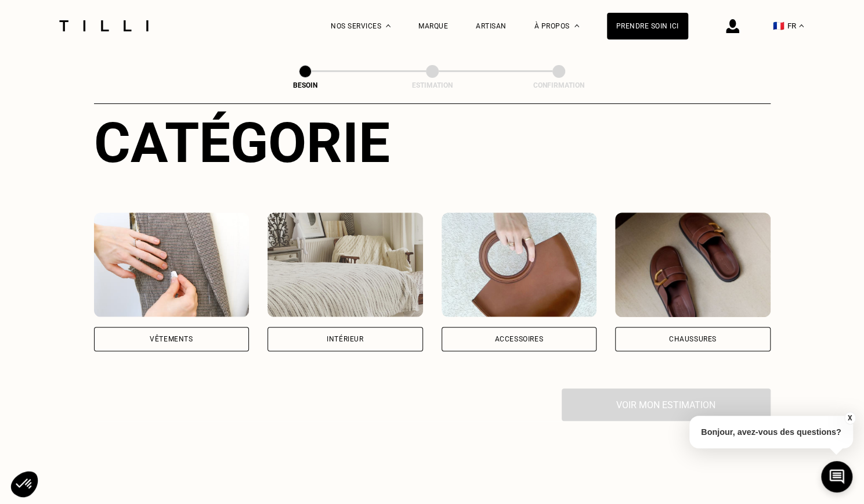 The image size is (864, 504). I want to click on div: Besoin, so click(305, 85).